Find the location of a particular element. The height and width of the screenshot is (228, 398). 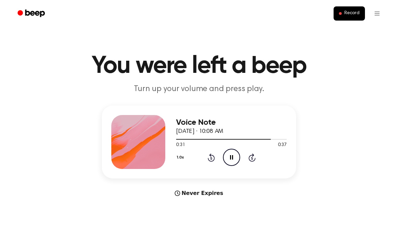

span: 0:37 is located at coordinates (282, 145).